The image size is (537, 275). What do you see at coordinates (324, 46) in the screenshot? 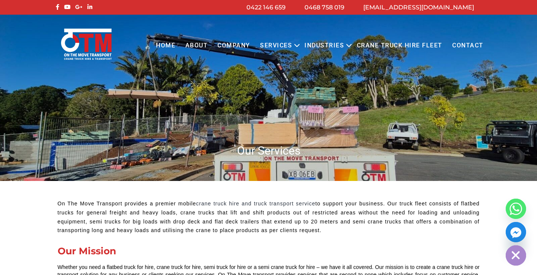
I see `a: Industries` at bounding box center [324, 46].